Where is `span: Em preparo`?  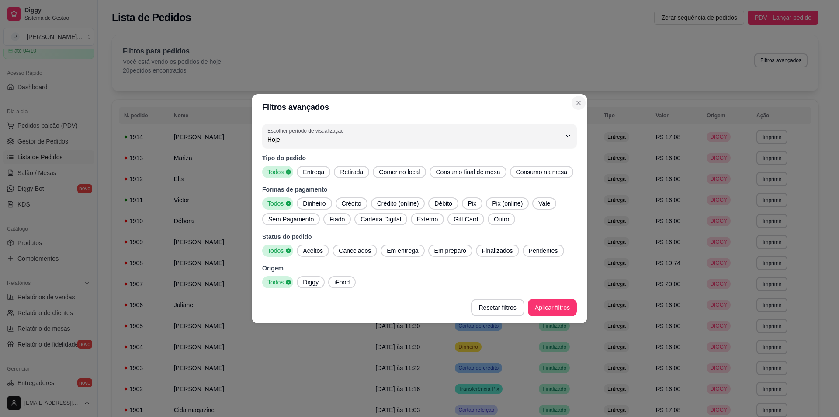 span: Em preparo is located at coordinates (450, 251).